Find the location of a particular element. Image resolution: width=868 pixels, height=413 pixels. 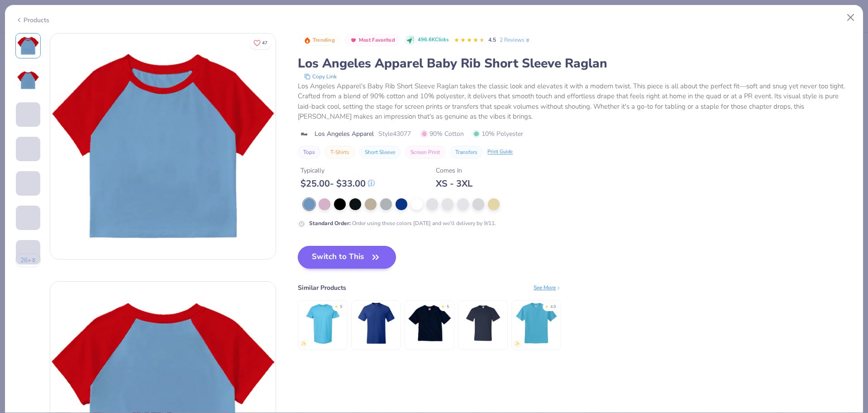

span: 4.5 is located at coordinates (492, 40).